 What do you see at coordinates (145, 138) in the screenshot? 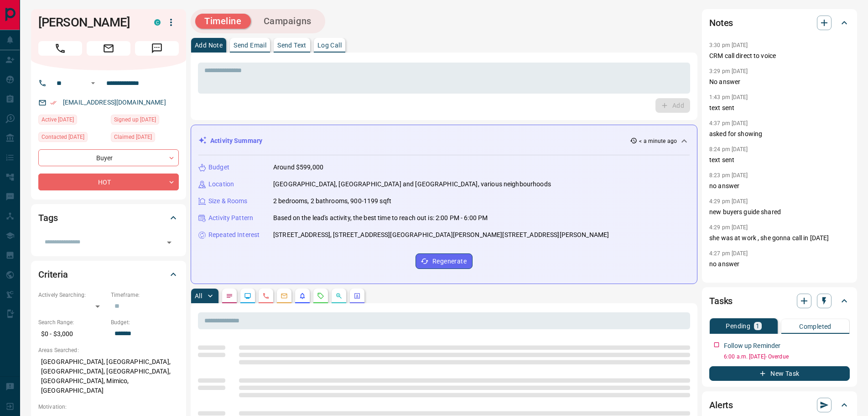
I see `div: Mon May 29 2023` at bounding box center [145, 138].